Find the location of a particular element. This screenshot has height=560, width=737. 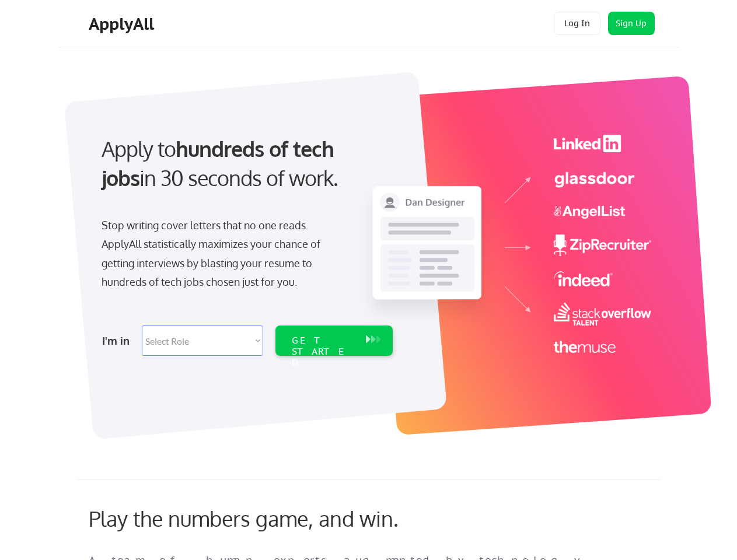

strong: hundreds of tech jobs is located at coordinates (220, 163).